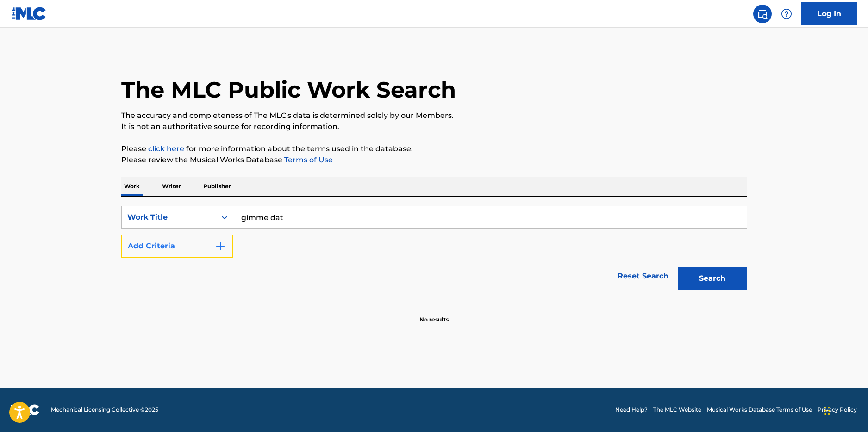 This screenshot has height=432, width=868. What do you see at coordinates (759, 410) in the screenshot?
I see `a: Musical Works Database Terms of Use` at bounding box center [759, 410].